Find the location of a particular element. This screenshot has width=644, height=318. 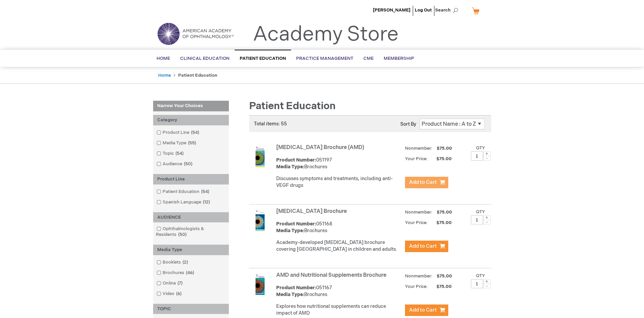

span: CME is located at coordinates (369, 59).